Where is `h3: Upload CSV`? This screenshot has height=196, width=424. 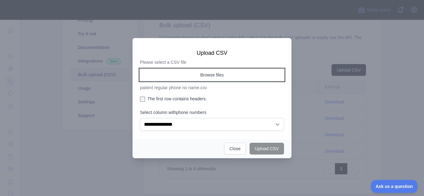
h3: Upload CSV is located at coordinates (212, 53).